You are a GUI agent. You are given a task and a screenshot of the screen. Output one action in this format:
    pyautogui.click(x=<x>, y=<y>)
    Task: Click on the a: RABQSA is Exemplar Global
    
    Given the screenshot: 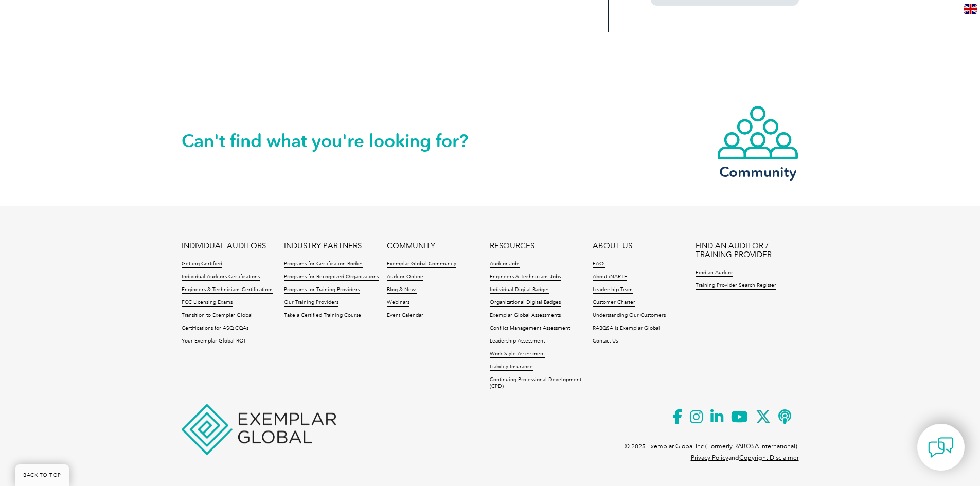 What is the action you would take?
    pyautogui.click(x=627, y=329)
    